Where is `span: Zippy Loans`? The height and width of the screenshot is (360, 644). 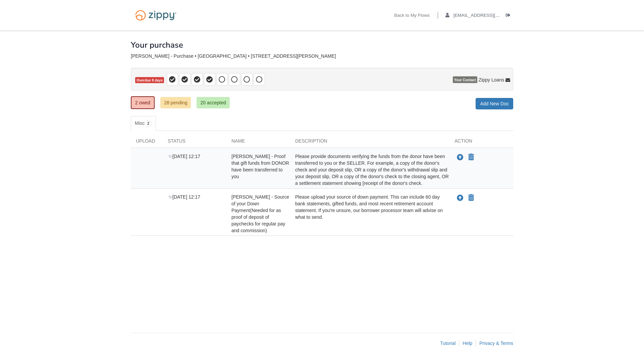
span: Zippy Loans is located at coordinates (491, 79).